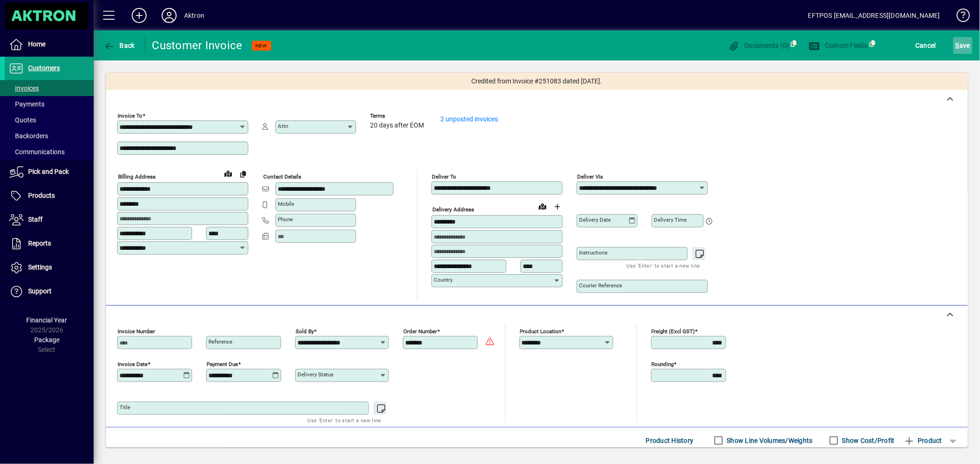 Image resolution: width=980 pixels, height=464 pixels. Describe the element at coordinates (49, 220) in the screenshot. I see `a: Staff` at that location.